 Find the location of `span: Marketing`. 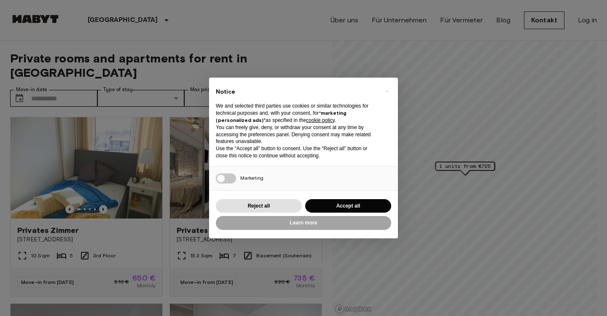

span: Marketing is located at coordinates (252, 178).